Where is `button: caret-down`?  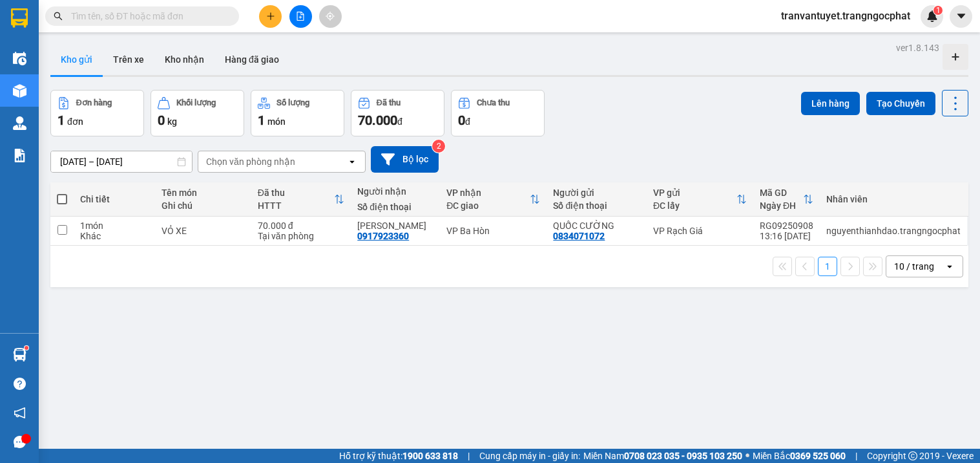 button: caret-down is located at coordinates (961, 16).